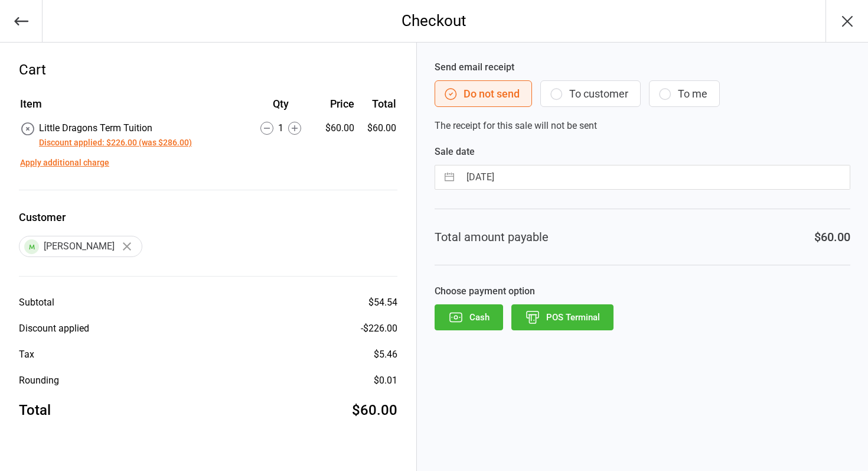 Image resolution: width=868 pixels, height=471 pixels. What do you see at coordinates (280, 108) in the screenshot?
I see `th: Qty` at bounding box center [280, 108].